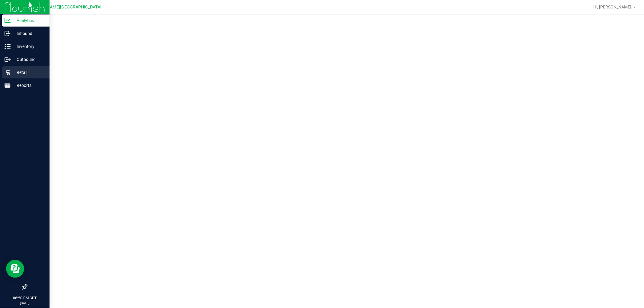 The width and height of the screenshot is (644, 308). I want to click on p: Inventory, so click(28, 47).